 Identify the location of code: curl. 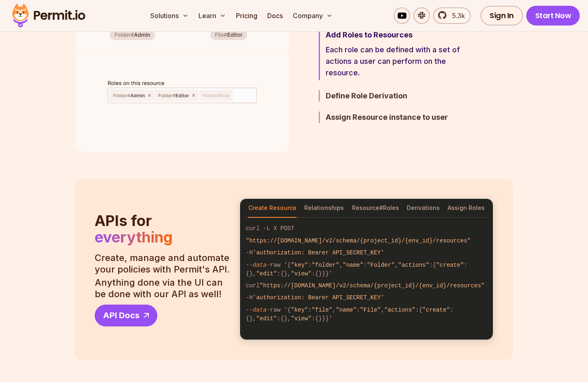
(366, 286).